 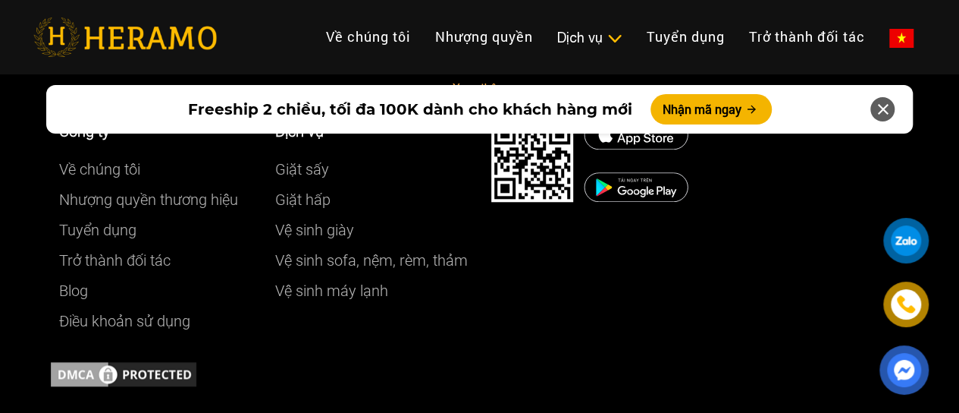 I want to click on span: Freeship 2 chiều, tối đa 100K dành cho khách hàng mới, so click(x=410, y=109).